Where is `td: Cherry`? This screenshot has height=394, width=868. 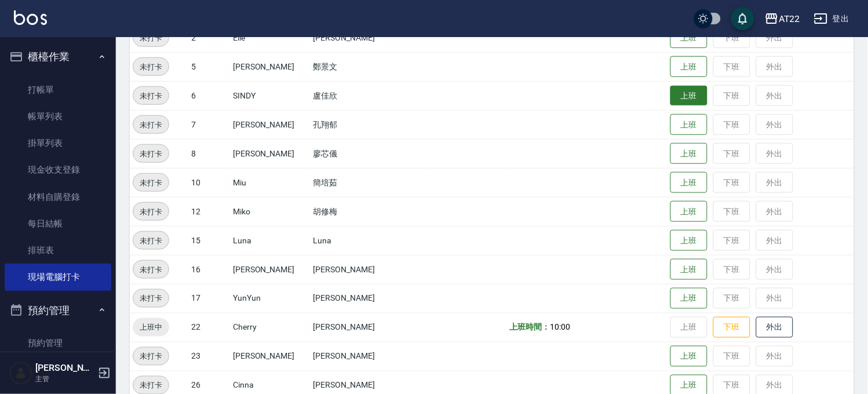 td: Cherry is located at coordinates (270, 327).